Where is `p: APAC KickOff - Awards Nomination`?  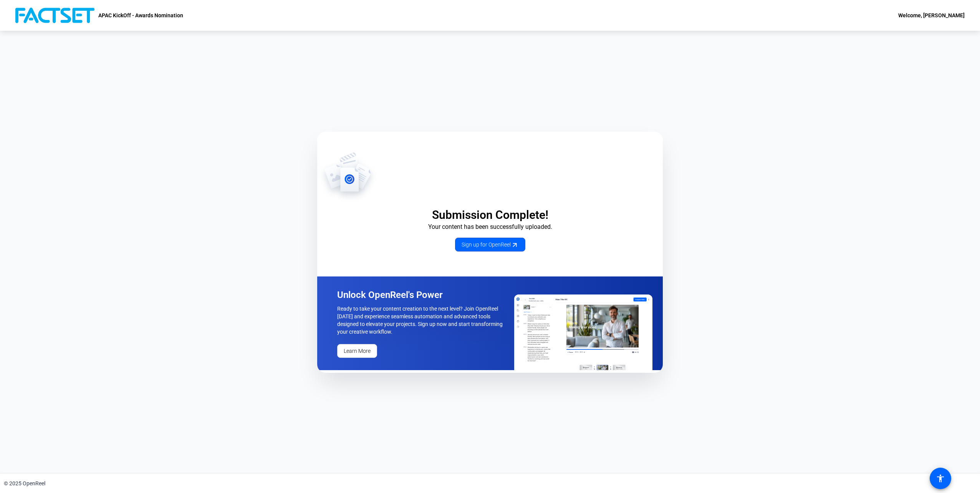 p: APAC KickOff - Awards Nomination is located at coordinates (140, 16).